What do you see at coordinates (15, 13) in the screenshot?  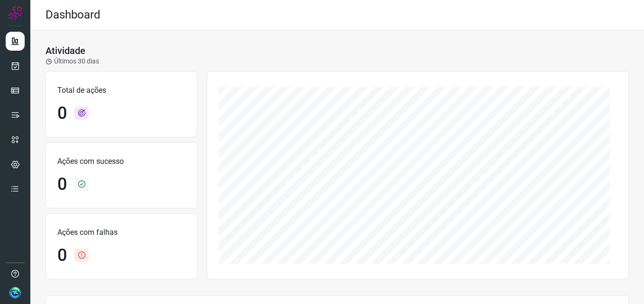 I see `img: Logo` at bounding box center [15, 13].